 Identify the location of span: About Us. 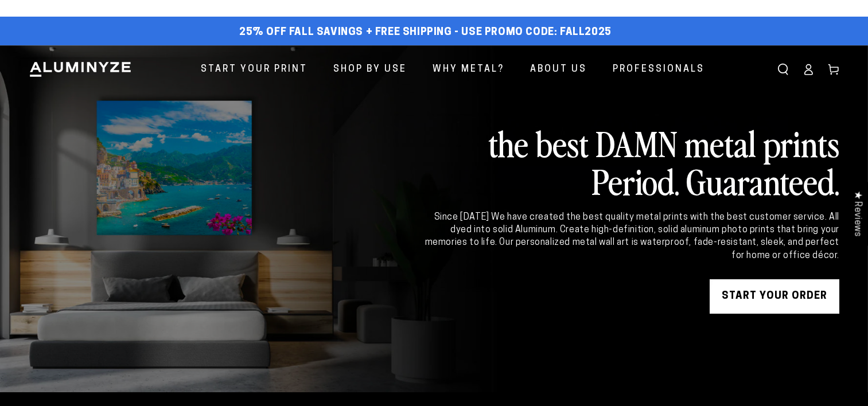
(558, 70).